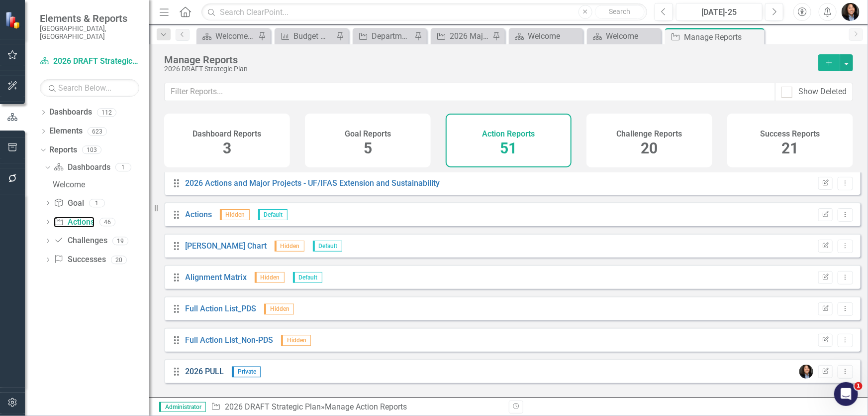 Image resolution: width=868 pixels, height=416 pixels. What do you see at coordinates (368, 134) in the screenshot?
I see `h4: Goal Reports` at bounding box center [368, 134].